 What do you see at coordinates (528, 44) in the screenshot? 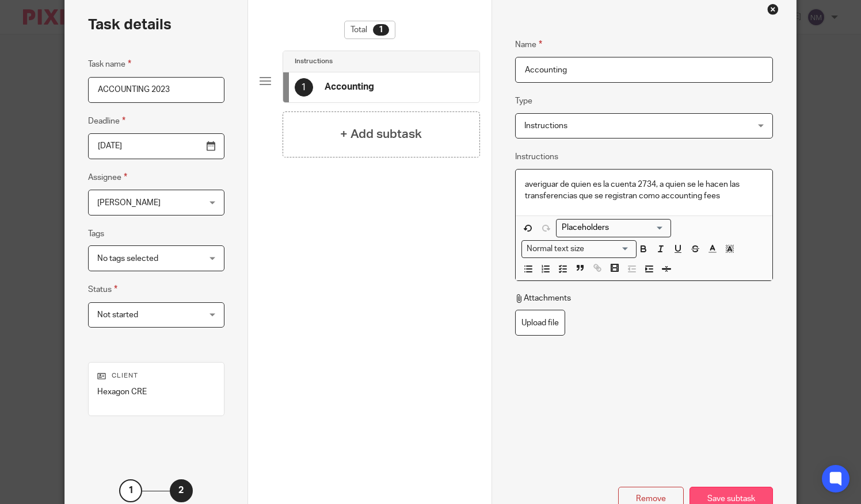
I see `label: Name` at bounding box center [528, 44].